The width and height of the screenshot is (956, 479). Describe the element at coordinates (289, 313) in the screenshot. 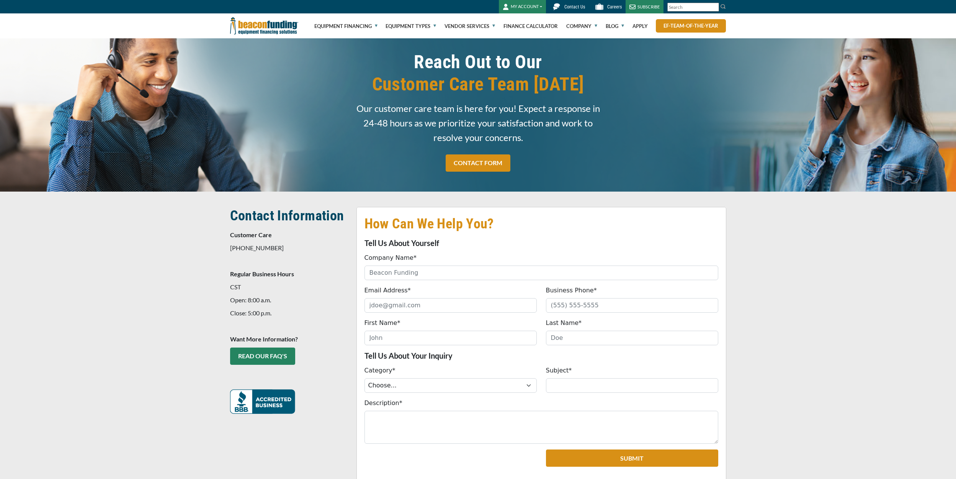

I see `p: Close: 5:00 p.m.` at that location.